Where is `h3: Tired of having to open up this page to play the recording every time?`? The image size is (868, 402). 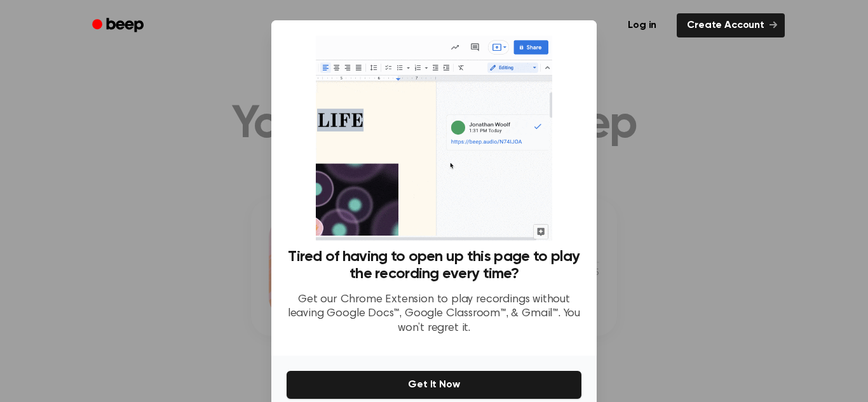 h3: Tired of having to open up this page to play the recording every time? is located at coordinates (434, 266).